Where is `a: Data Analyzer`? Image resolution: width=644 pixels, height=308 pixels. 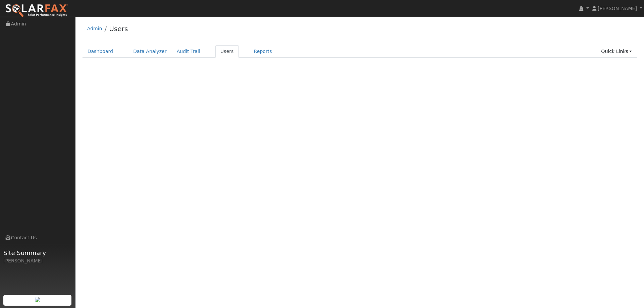
a: Data Analyzer is located at coordinates (150, 51).